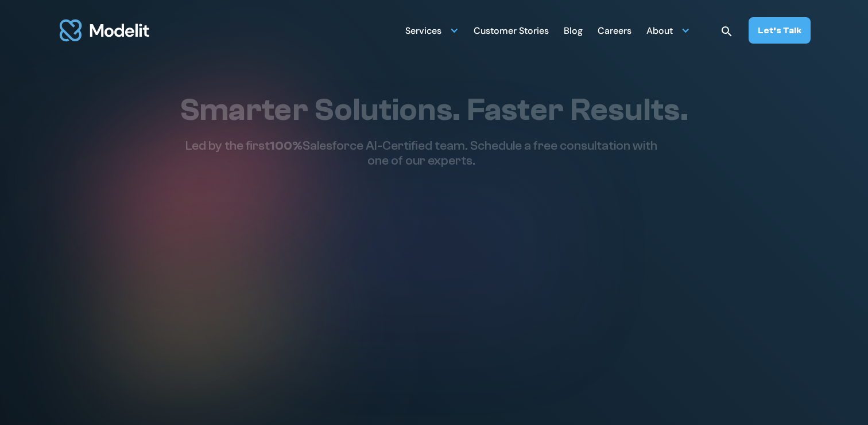 This screenshot has height=425, width=868. What do you see at coordinates (434, 110) in the screenshot?
I see `h1: Smarter Solutions. Faster Results.` at bounding box center [434, 110].